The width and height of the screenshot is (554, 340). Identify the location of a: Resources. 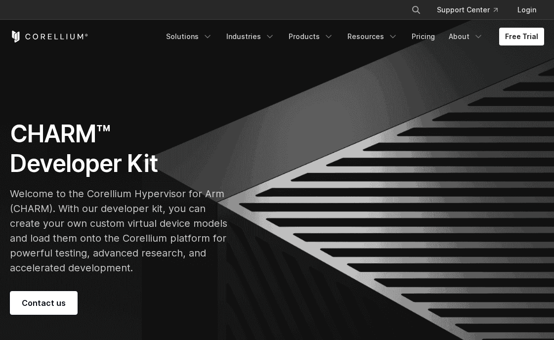
(373, 37).